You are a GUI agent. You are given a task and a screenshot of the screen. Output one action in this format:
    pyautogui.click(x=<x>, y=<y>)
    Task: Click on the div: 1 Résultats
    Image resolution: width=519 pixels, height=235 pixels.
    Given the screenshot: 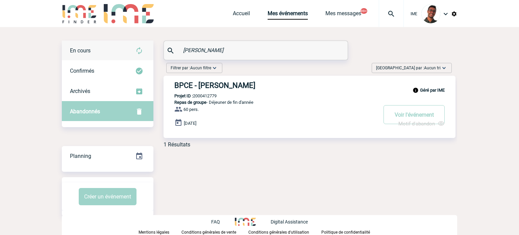 What is the action you would take?
    pyautogui.click(x=177, y=144)
    